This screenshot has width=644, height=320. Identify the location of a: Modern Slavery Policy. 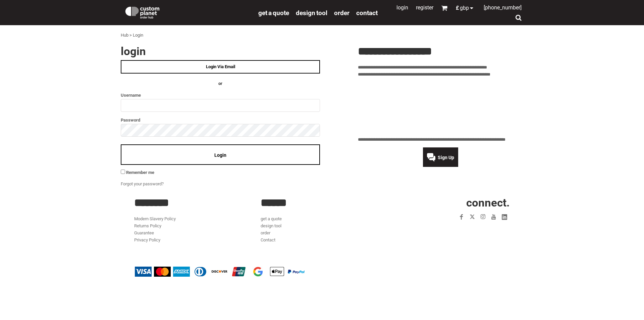
(155, 219).